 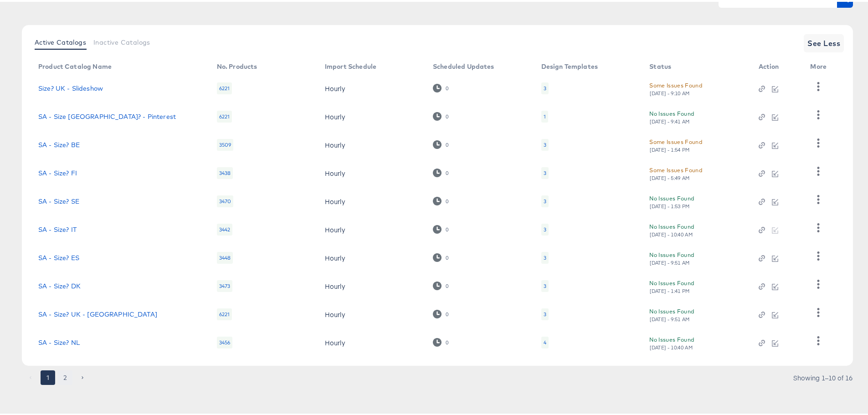 What do you see at coordinates (75, 65) in the screenshot?
I see `div: Product Catalog Name` at bounding box center [75, 65].